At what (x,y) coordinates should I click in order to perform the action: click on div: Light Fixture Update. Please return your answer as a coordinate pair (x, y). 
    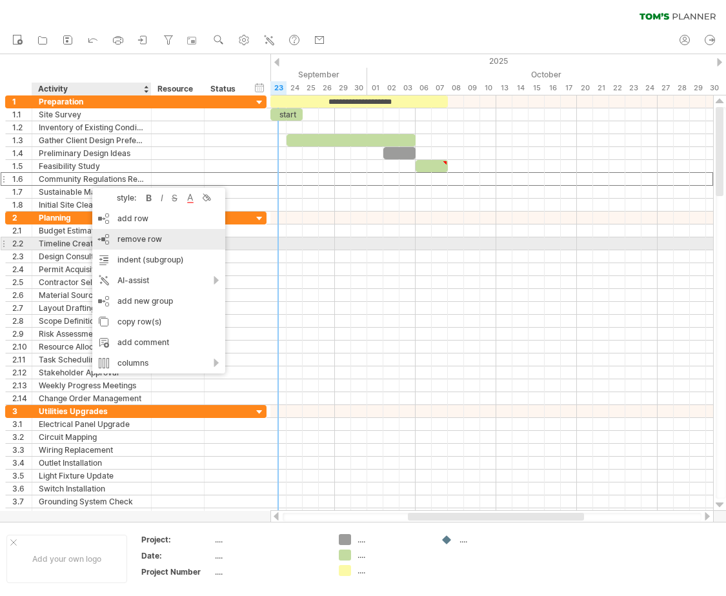
    Looking at the image, I should click on (92, 475).